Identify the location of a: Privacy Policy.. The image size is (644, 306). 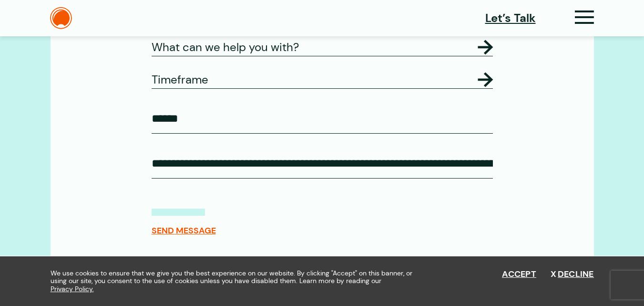
(72, 289).